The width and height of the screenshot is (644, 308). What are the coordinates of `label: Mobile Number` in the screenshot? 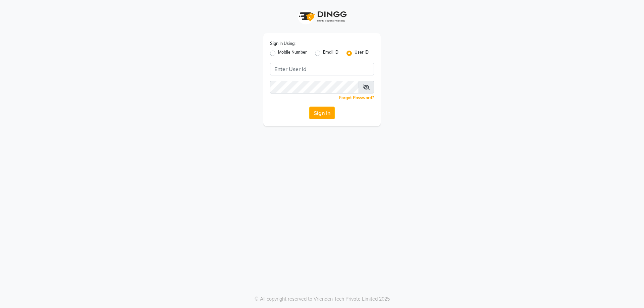 It's located at (293, 53).